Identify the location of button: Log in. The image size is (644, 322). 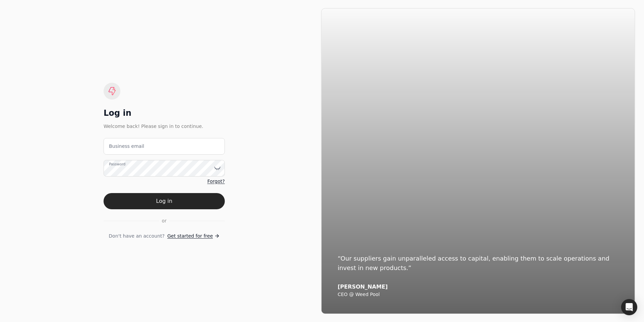
(164, 201).